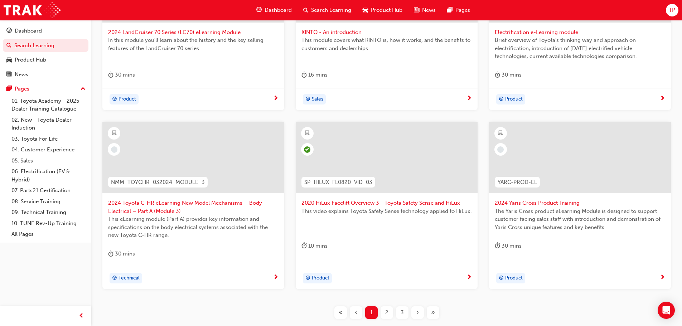 The image size is (682, 326). What do you see at coordinates (48, 139) in the screenshot?
I see `a: 03. Toyota For Life` at bounding box center [48, 139].